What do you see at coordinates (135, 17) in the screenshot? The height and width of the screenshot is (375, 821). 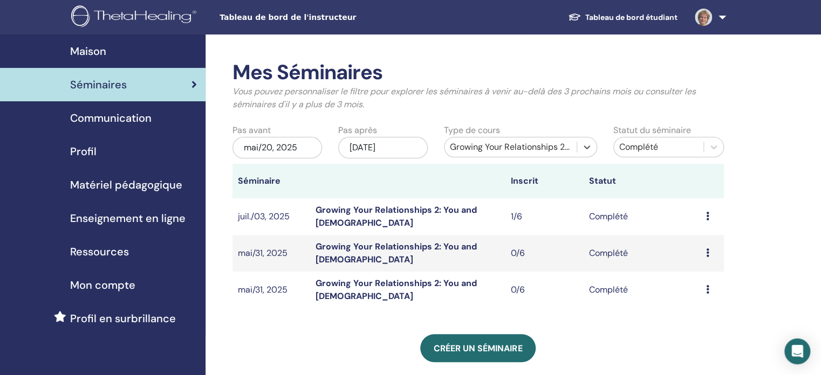 I see `img: logo.png` at bounding box center [135, 17].